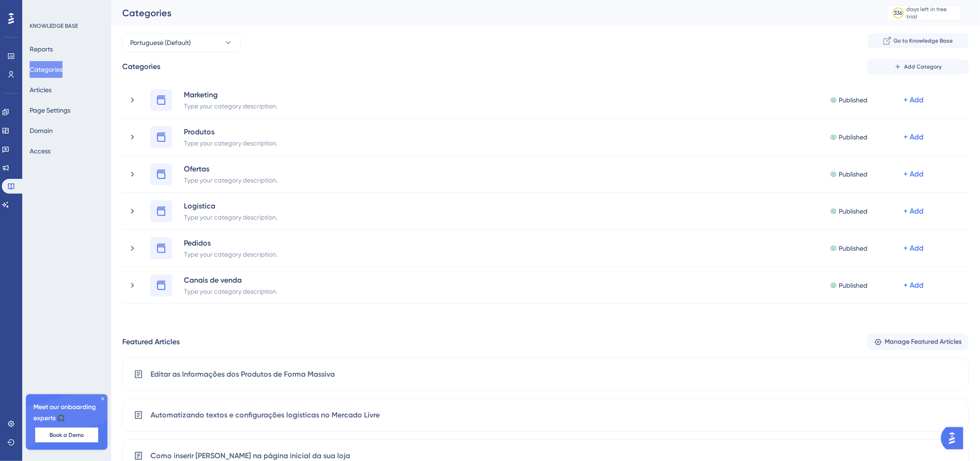  What do you see at coordinates (40, 151) in the screenshot?
I see `button: Access` at bounding box center [40, 151].